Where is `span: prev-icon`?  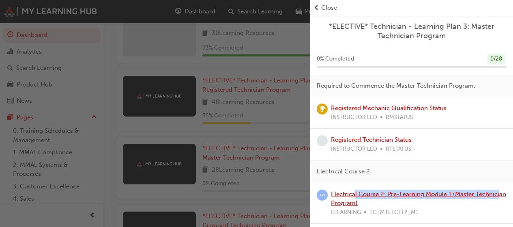 span: prev-icon is located at coordinates (317, 8).